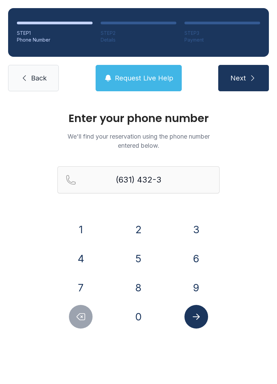  What do you see at coordinates (138, 317) in the screenshot?
I see `button: 0` at bounding box center [138, 317].